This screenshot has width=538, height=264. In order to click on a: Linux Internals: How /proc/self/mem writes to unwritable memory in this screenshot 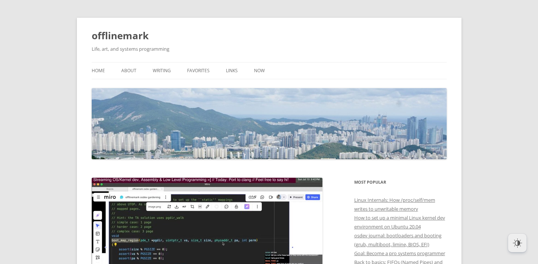, I will do `click(395, 204)`.